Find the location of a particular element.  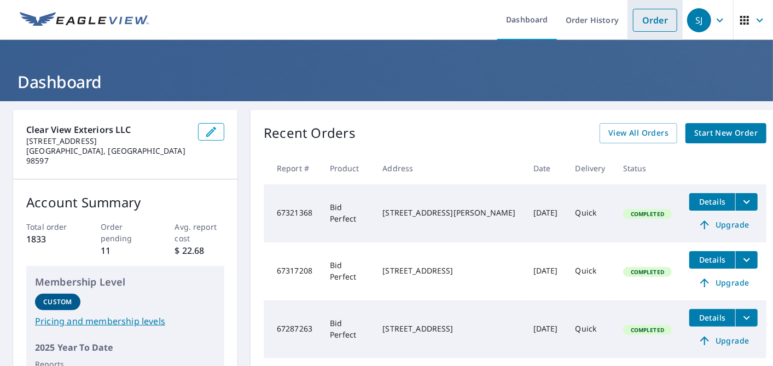

button: filesDropdownBtn-67287263 is located at coordinates (747, 318).